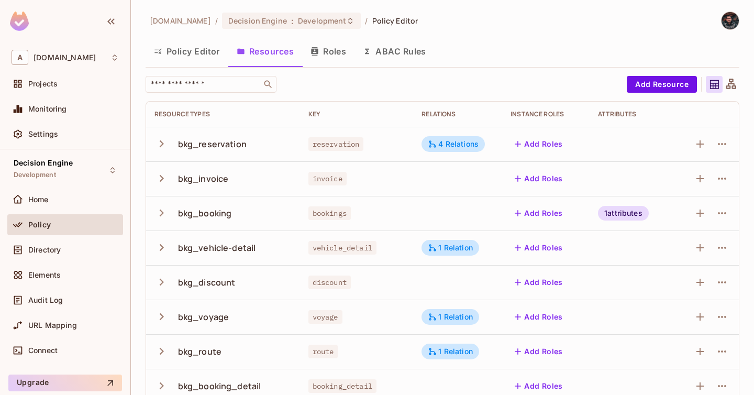 The image size is (754, 395). What do you see at coordinates (633, 114) in the screenshot?
I see `div: Attributes` at bounding box center [633, 114].